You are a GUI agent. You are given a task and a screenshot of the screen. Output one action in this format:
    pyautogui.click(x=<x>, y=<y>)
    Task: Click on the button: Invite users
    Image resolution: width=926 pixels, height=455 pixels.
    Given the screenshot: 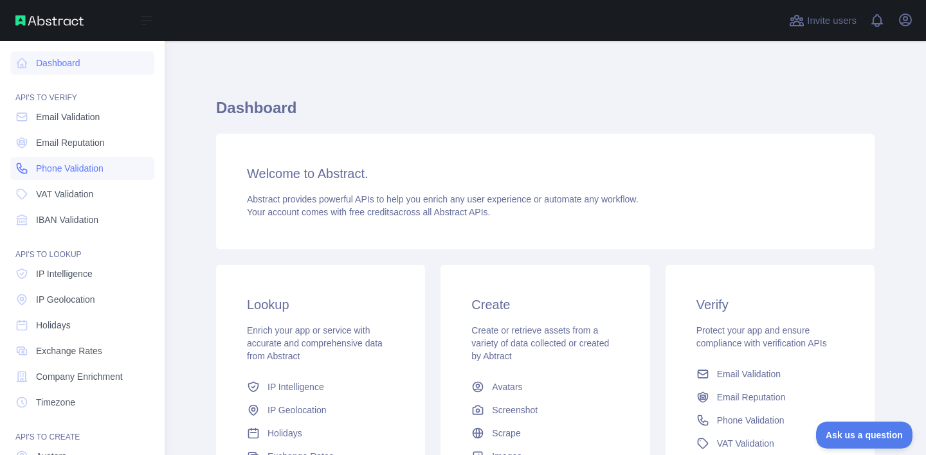 What is the action you would take?
    pyautogui.click(x=822, y=21)
    